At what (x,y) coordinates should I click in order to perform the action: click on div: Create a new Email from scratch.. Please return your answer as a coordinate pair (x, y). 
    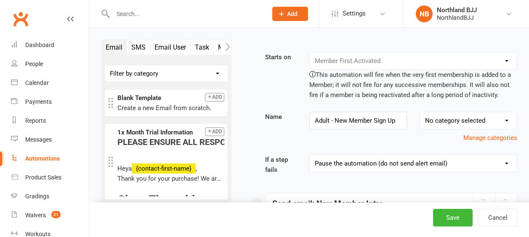
    Looking at the image, I should click on (171, 108).